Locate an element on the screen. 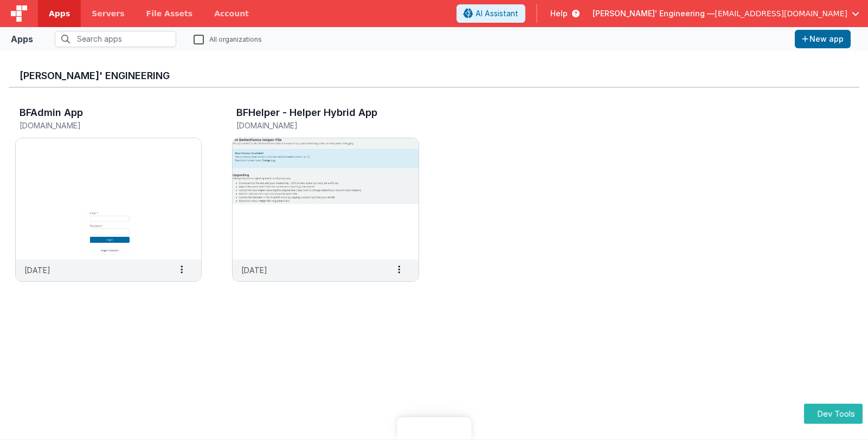 The image size is (868, 440). h3: BFHelper - Helper Hybrid App is located at coordinates (307, 112).